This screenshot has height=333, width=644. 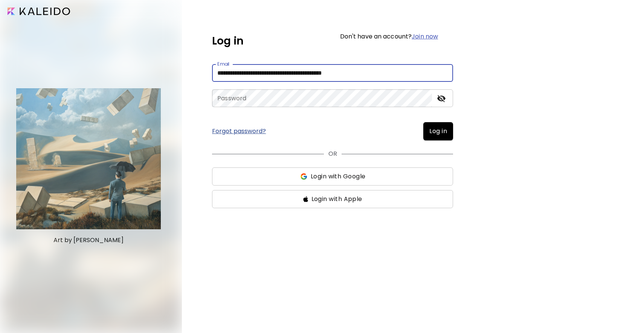 What do you see at coordinates (338, 177) in the screenshot?
I see `span: Login with Google` at bounding box center [338, 177].